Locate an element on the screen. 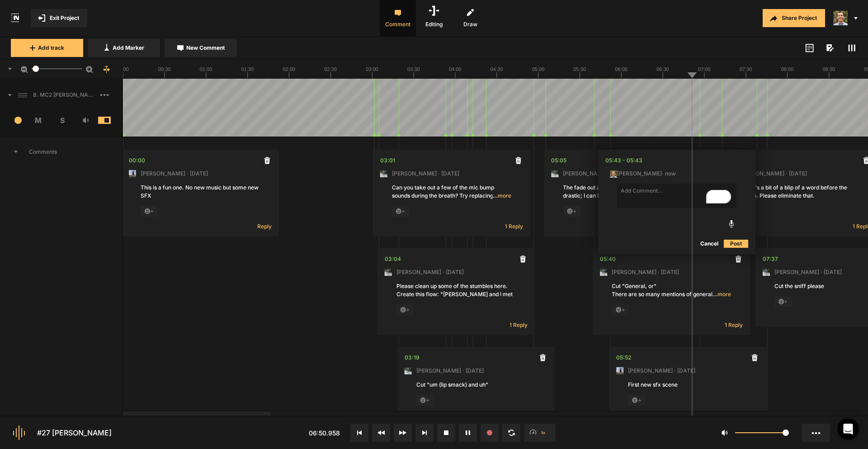  textarea: To enrich screen reader interactions, please activate Accessibility in Grammarly extension settings is located at coordinates (677, 196).